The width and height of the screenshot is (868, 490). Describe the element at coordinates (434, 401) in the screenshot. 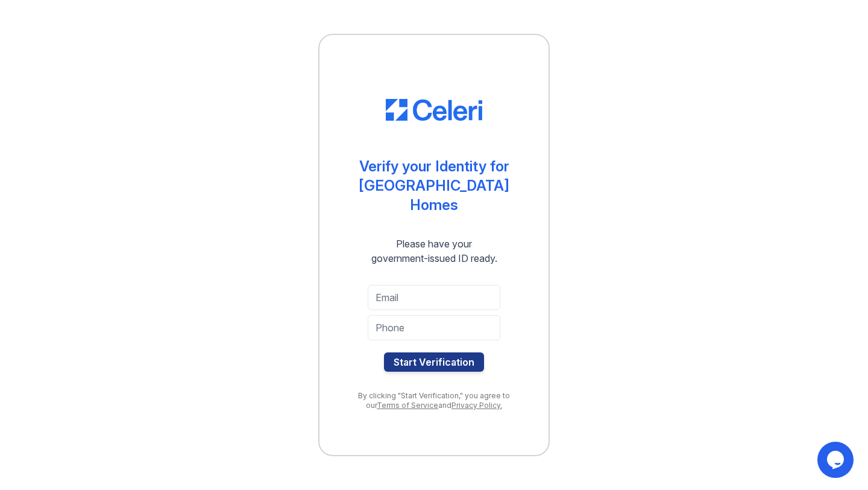

I see `div: By clicking "Start Verification," you agree to our and` at that location.